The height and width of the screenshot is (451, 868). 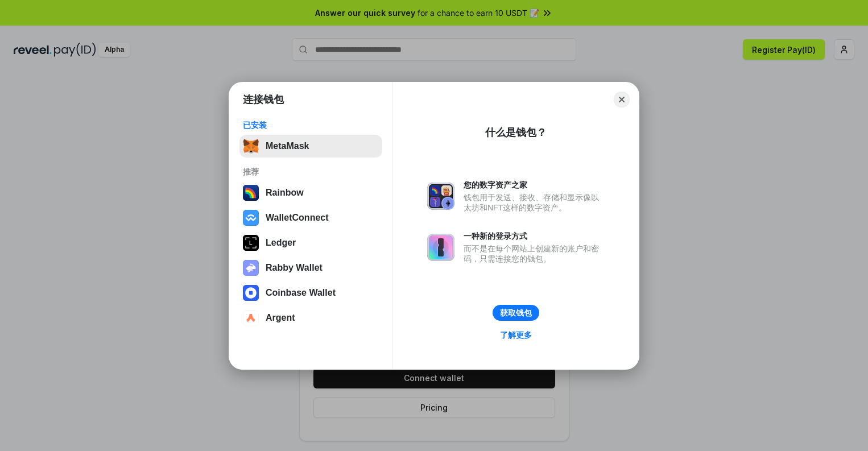 What do you see at coordinates (534, 236) in the screenshot?
I see `div: 一种新的登录方式` at bounding box center [534, 236].